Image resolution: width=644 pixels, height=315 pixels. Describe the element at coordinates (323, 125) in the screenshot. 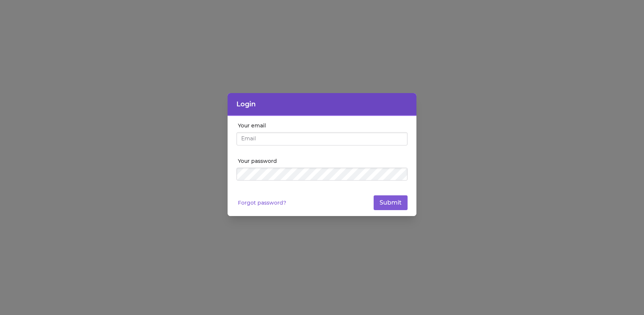

I see `label: Your email` at that location.